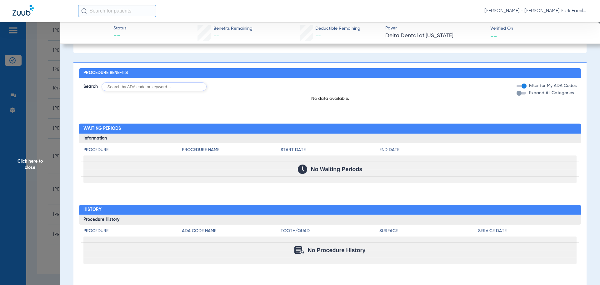  What do you see at coordinates (330, 219) in the screenshot?
I see `h3: Procedure History` at bounding box center [330, 219].